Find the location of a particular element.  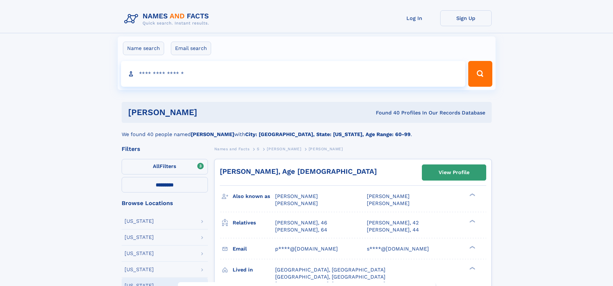

input: search input is located at coordinates (293, 74).